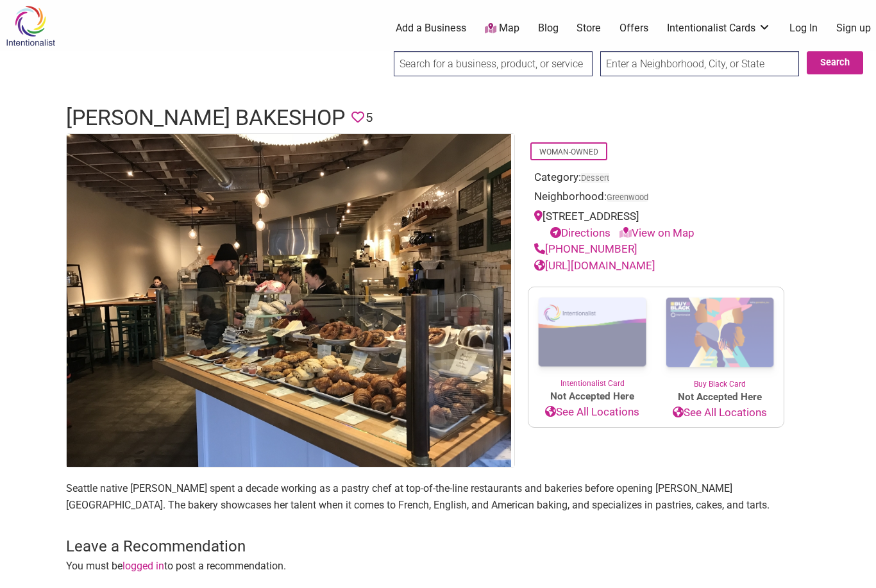 Image resolution: width=876 pixels, height=588 pixels. Describe the element at coordinates (804, 28) in the screenshot. I see `a: Log In` at that location.